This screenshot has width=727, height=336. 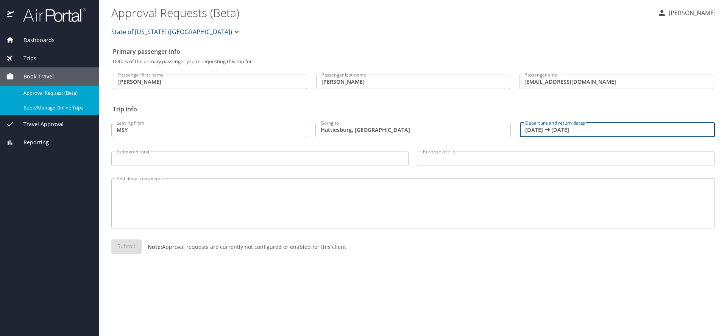 What do you see at coordinates (57, 93) in the screenshot?
I see `span: Approval Request (Beta)` at bounding box center [57, 93].